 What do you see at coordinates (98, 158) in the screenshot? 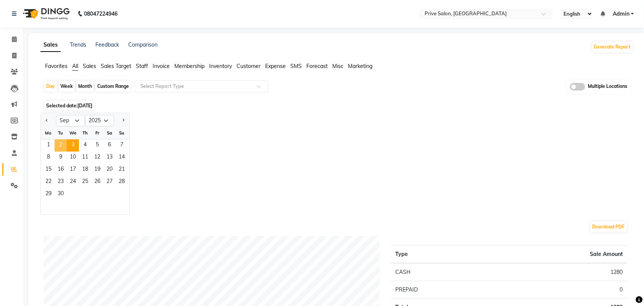
I see `span: 12` at bounding box center [98, 158].